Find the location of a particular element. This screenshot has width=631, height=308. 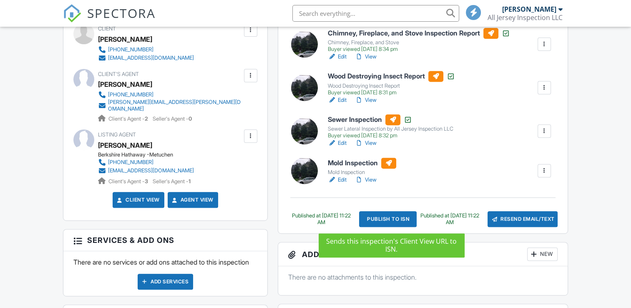

div: Chimney, Fireplace, and Stove is located at coordinates (419, 43).